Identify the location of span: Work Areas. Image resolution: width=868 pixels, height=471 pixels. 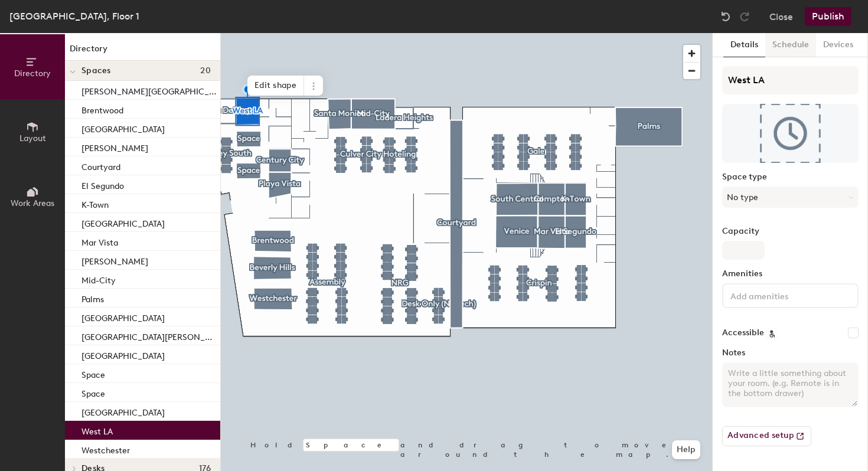
(33, 203).